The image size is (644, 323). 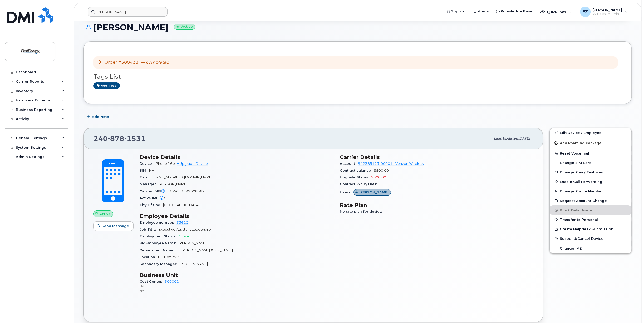 I want to click on span: Send Message, so click(x=115, y=226).